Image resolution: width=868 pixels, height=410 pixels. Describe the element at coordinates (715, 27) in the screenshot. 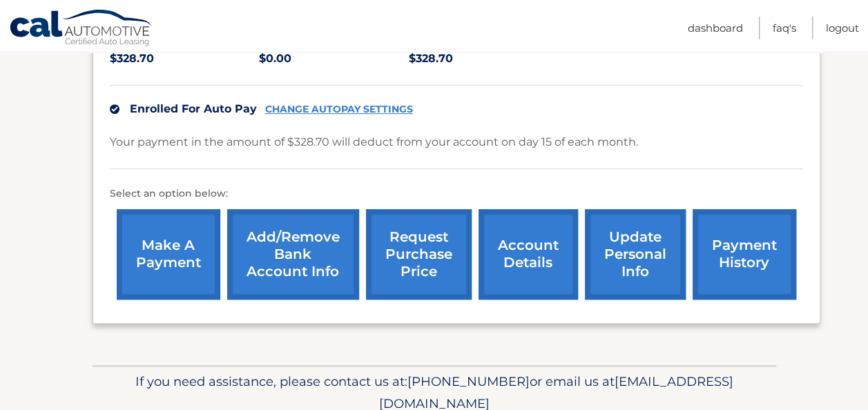

I see `a: Dashboard` at that location.